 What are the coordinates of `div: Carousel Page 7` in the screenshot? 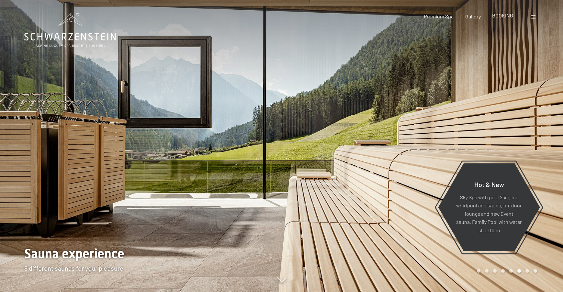 It's located at (527, 271).